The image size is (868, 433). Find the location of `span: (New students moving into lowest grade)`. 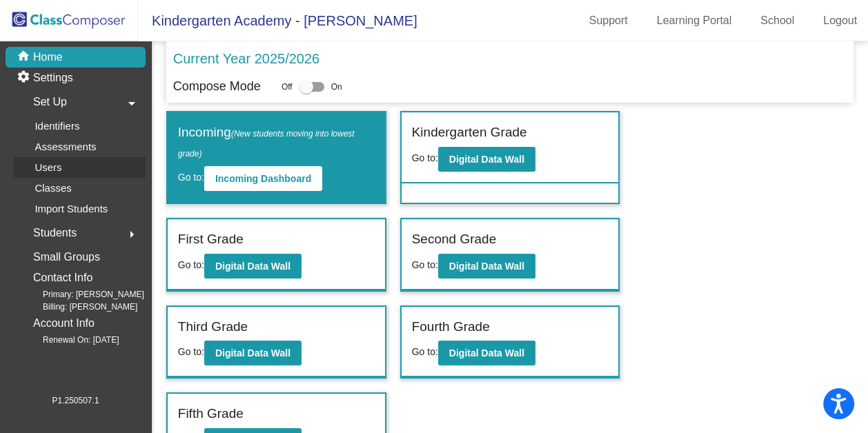

span: (New students moving into lowest grade) is located at coordinates (267, 143).